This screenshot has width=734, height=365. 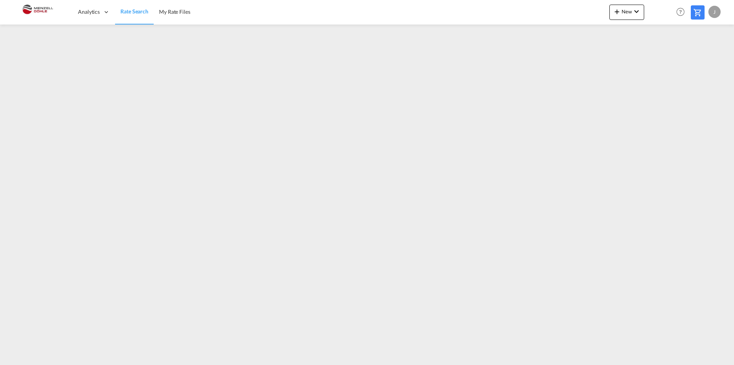 What do you see at coordinates (681, 12) in the screenshot?
I see `span: Help` at bounding box center [681, 12].